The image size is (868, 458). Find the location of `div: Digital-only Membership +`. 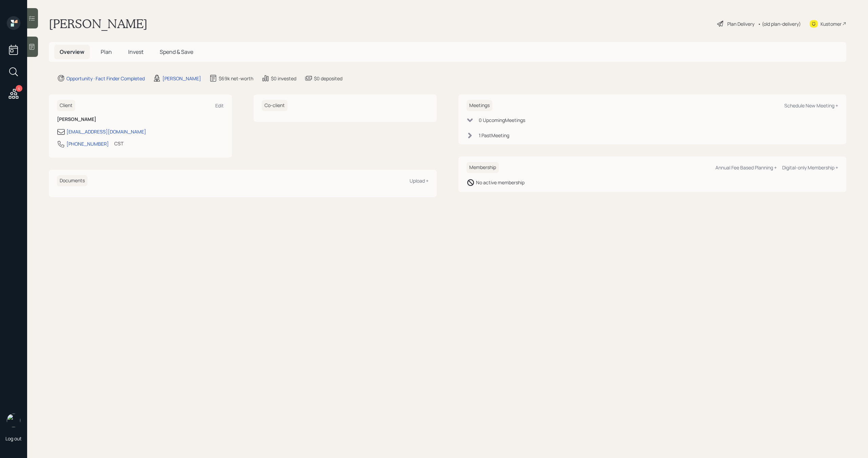

div: Digital-only Membership + is located at coordinates (810, 168).